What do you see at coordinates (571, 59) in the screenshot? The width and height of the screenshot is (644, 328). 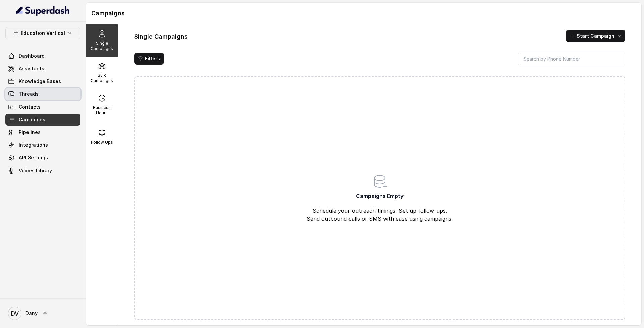 I see `input: Search by Phone Number` at bounding box center [571, 59].